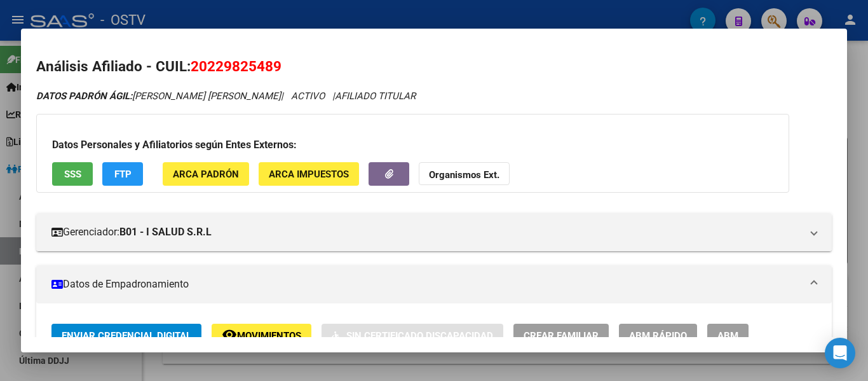  What do you see at coordinates (434, 67) in the screenshot?
I see `h2: Análisis Afiliado - CUIL:` at bounding box center [434, 67].